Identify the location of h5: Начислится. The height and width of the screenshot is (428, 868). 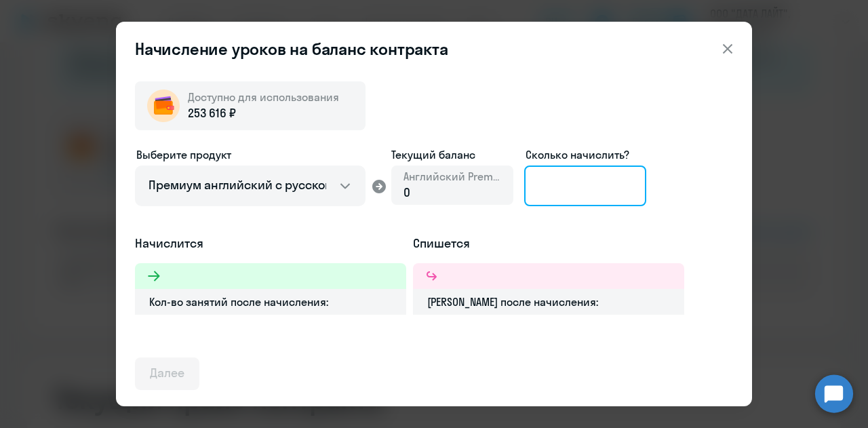
(271, 243).